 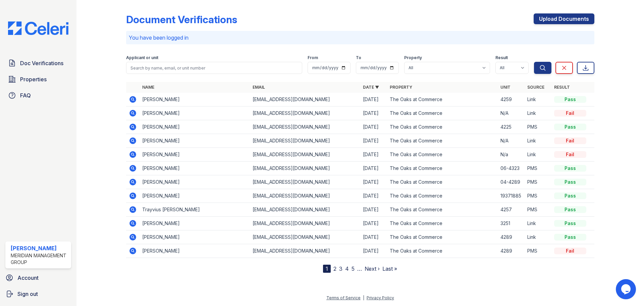 I want to click on a: Property, so click(x=401, y=87).